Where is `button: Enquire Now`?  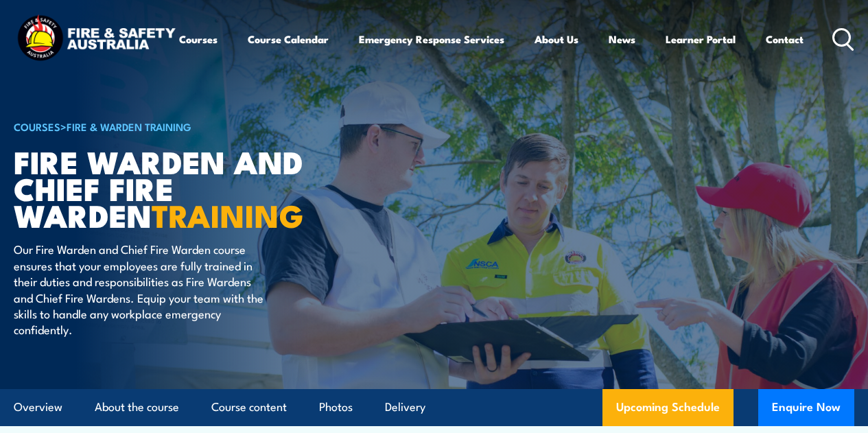 button: Enquire Now is located at coordinates (806, 407).